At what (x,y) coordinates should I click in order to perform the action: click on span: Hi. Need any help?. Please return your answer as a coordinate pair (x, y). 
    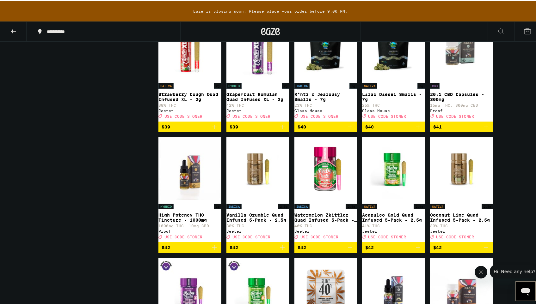
    Looking at the image, I should click on (25, 7).